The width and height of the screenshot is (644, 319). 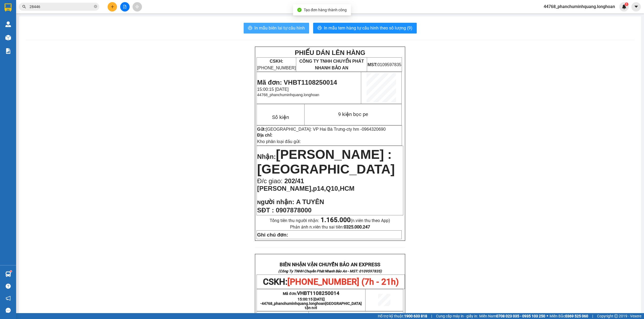 What do you see at coordinates (8, 298) in the screenshot?
I see `span: notification` at bounding box center [8, 298].